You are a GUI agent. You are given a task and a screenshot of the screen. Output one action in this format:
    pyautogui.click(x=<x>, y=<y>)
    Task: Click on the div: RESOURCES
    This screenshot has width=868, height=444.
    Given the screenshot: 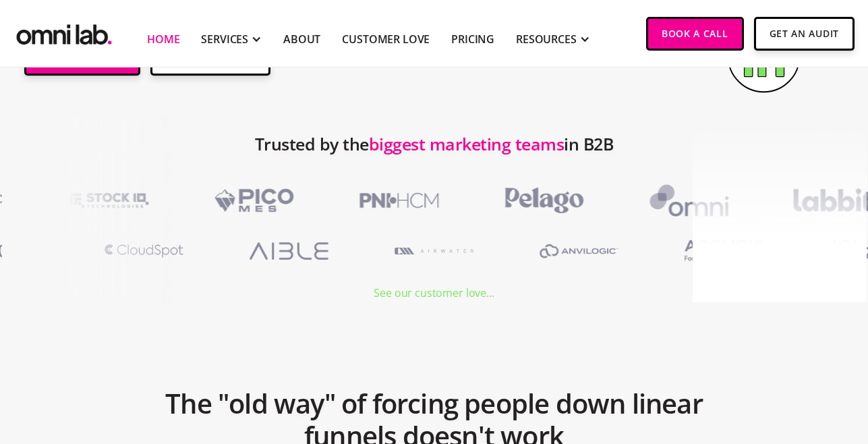 What is the action you would take?
    pyautogui.click(x=547, y=39)
    